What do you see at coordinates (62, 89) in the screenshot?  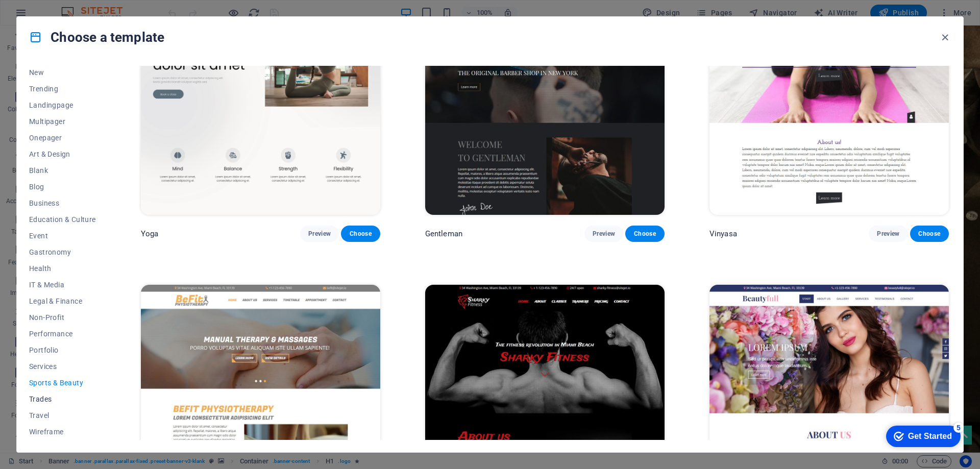 I see `button: Trending` at bounding box center [62, 89].